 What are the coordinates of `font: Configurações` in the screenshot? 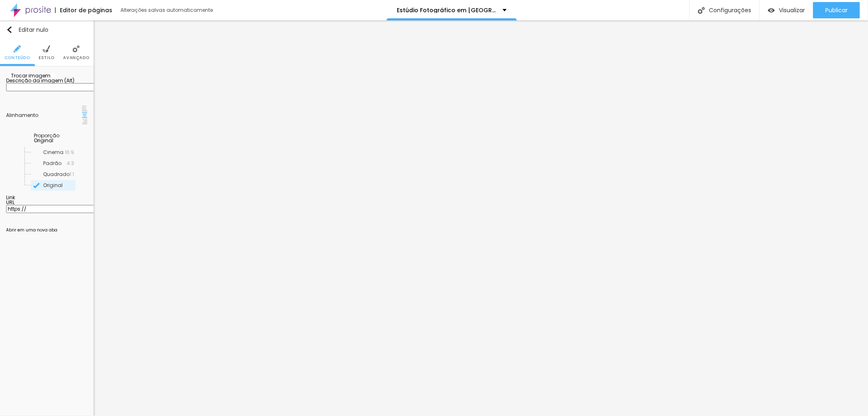 It's located at (730, 10).